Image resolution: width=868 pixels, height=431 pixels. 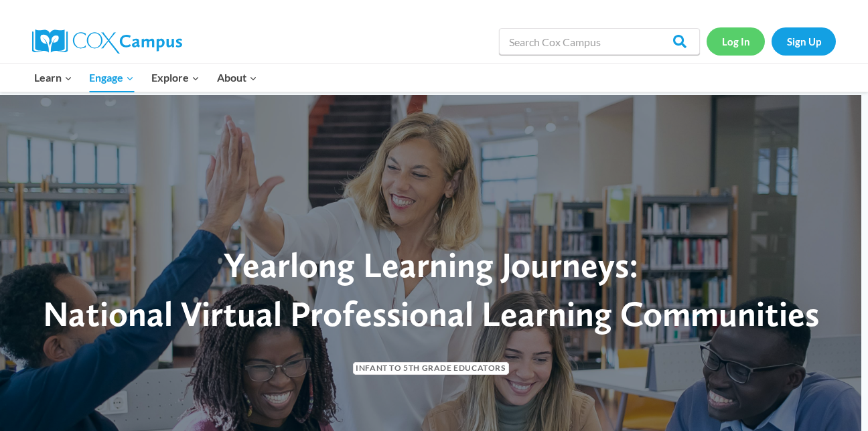 What do you see at coordinates (107, 41) in the screenshot?
I see `img: Cox Campus` at bounding box center [107, 41].